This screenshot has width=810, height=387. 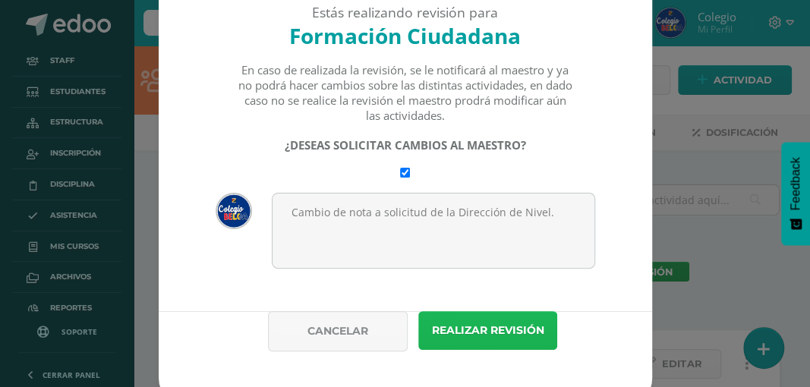 I want to click on strong: Formación Ciudadana, so click(x=405, y=36).